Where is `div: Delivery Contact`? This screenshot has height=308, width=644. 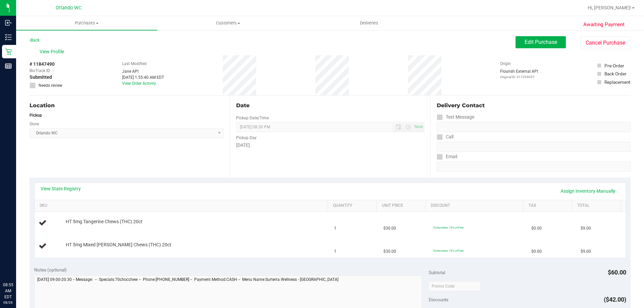 div: Delivery Contact is located at coordinates (534, 106).